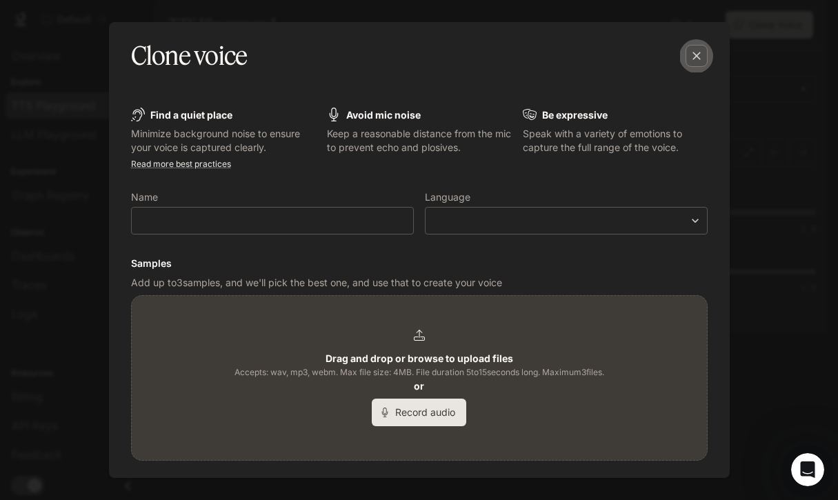 The width and height of the screenshot is (838, 500). What do you see at coordinates (191, 115) in the screenshot?
I see `b: Find a quiet place` at bounding box center [191, 115].